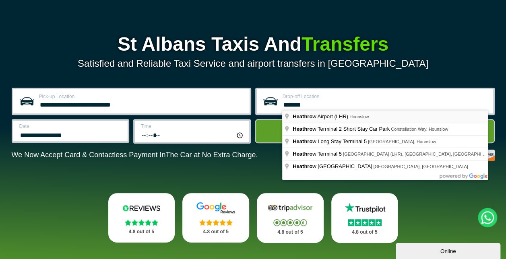  Describe the element at coordinates (290, 218) in the screenshot. I see `a: Tripadvisor Stars 4.8 out of 5` at that location.